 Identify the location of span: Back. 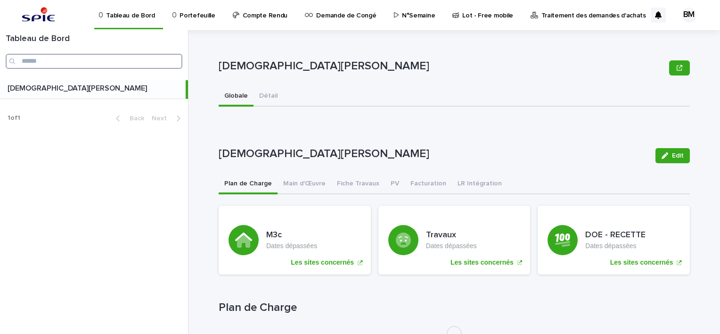
(134, 118).